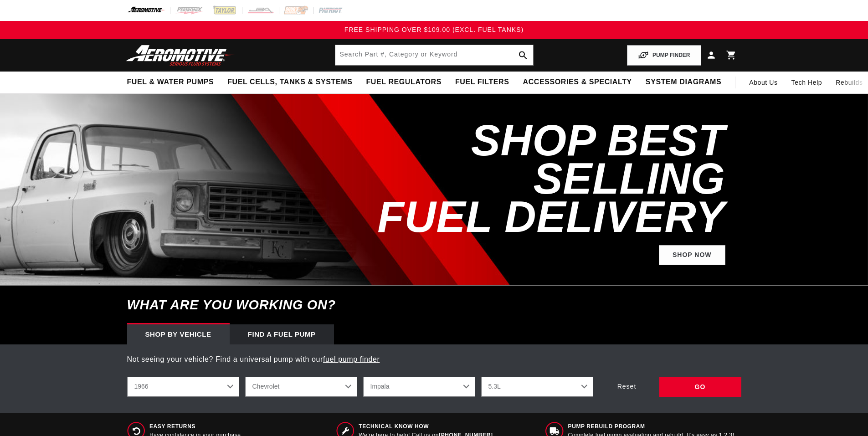 The width and height of the screenshot is (868, 436). I want to click on summary: Tech Help, so click(807, 82).